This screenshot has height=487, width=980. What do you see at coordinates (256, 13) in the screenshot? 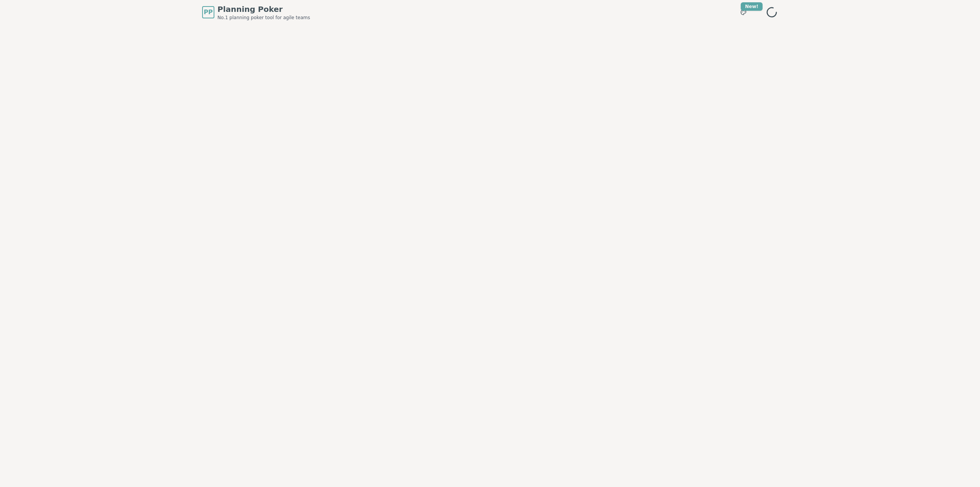
I see `a: PPPlanning PokerNo.1 planning poker tool for agile teams` at bounding box center [256, 13].